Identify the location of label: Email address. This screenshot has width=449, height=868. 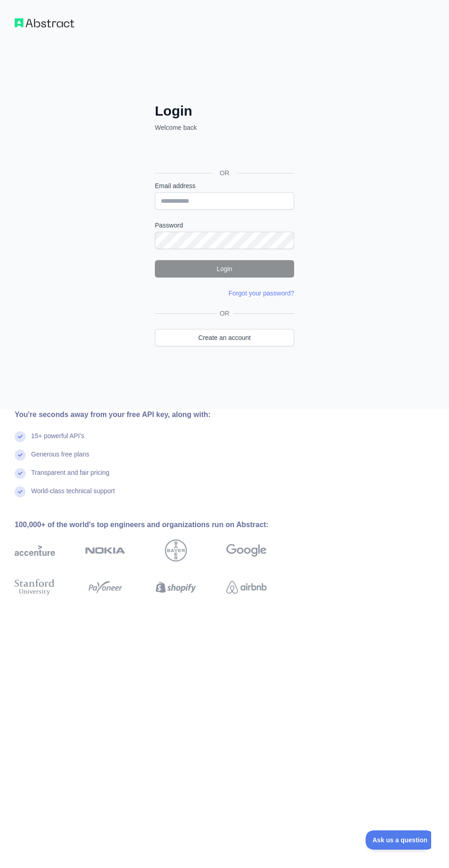
(225, 186).